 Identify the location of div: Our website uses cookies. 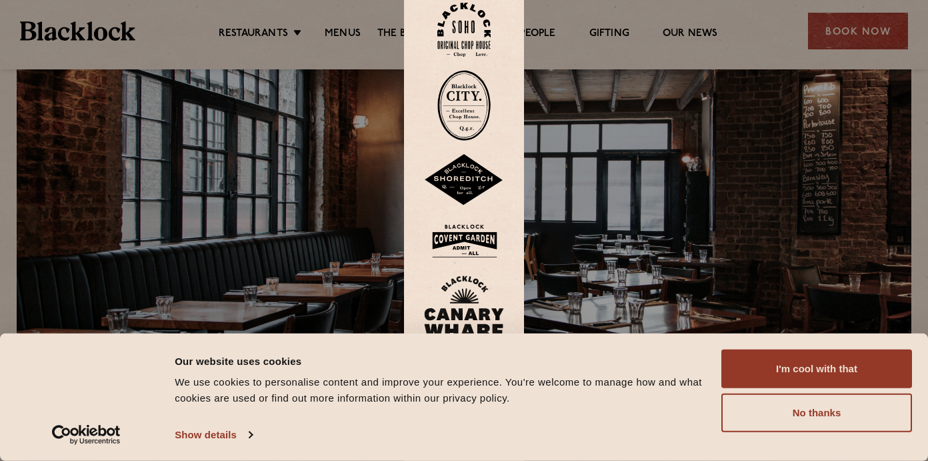
(440, 361).